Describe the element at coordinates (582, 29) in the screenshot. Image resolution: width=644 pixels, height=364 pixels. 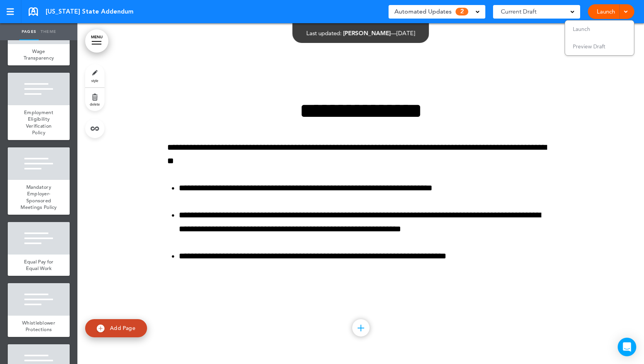
I see `span: Launch` at that location.